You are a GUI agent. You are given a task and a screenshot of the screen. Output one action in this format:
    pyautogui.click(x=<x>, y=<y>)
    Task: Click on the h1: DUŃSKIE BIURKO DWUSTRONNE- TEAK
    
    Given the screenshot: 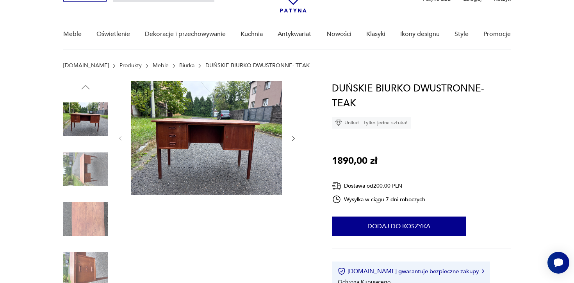 What is the action you would take?
    pyautogui.click(x=422, y=96)
    